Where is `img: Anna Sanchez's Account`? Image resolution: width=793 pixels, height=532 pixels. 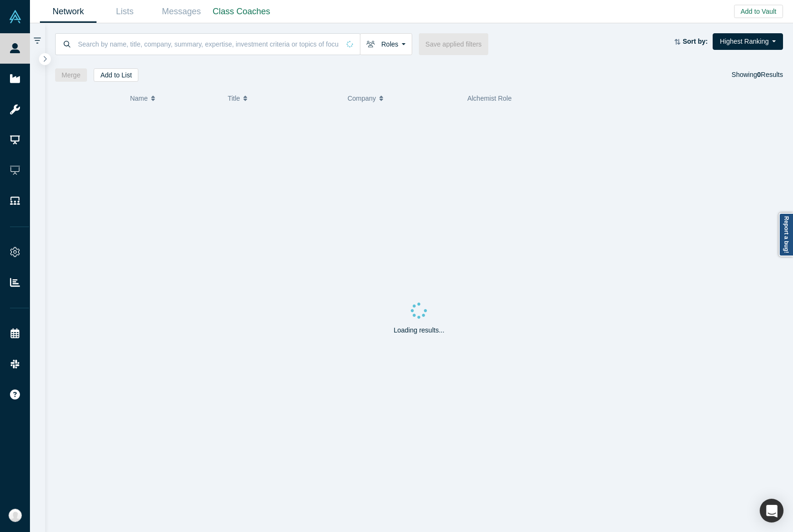 img: Anna Sanchez's Account is located at coordinates (15, 516).